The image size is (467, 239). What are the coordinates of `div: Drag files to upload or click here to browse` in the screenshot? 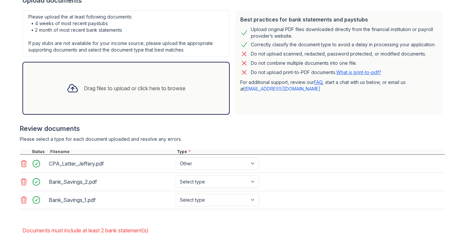 It's located at (135, 88).